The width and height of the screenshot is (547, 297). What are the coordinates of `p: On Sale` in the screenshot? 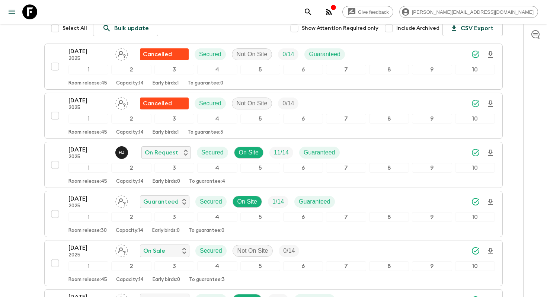 It's located at (154, 251).